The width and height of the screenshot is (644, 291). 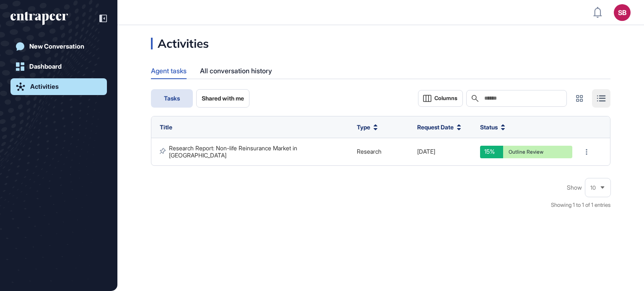 I want to click on div: Dashboard, so click(x=45, y=66).